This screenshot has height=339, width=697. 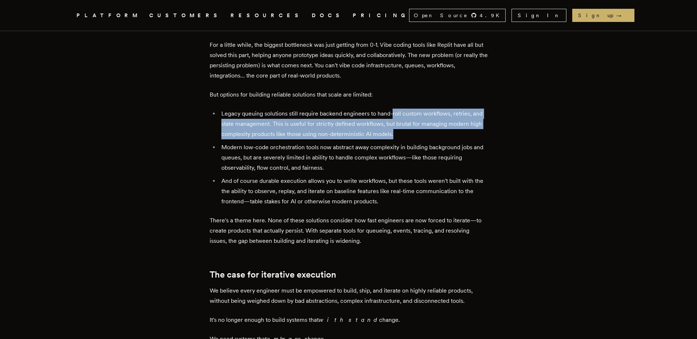 What do you see at coordinates (353, 191) in the screenshot?
I see `li: And of course durable execution allows you to write workflows, but these tools weren't built with...` at bounding box center [353, 191].